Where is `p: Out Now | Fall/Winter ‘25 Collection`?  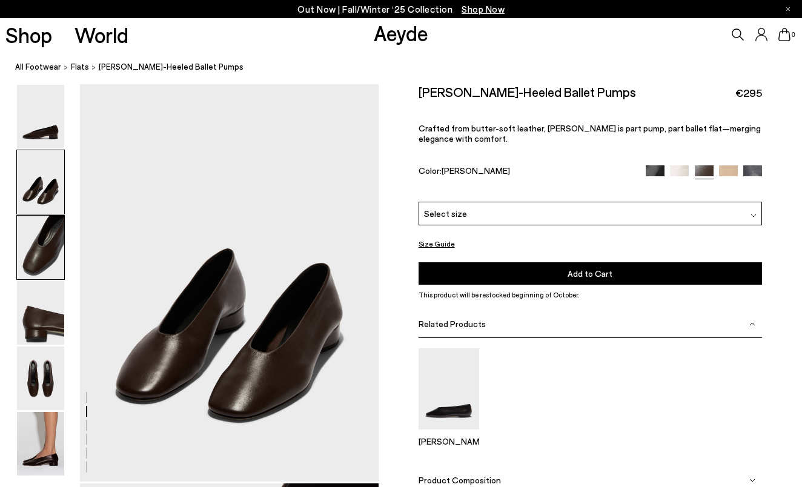 p: Out Now | Fall/Winter ‘25 Collection is located at coordinates (401, 9).